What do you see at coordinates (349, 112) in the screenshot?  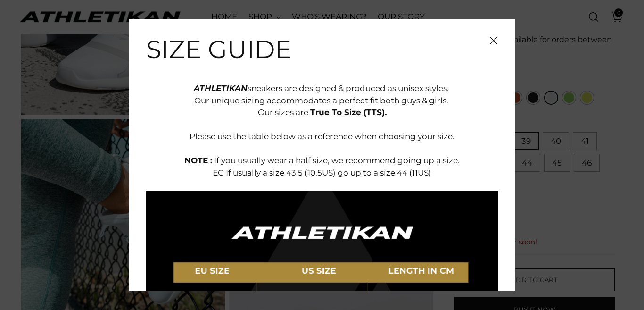 I see `strong: True To Size (TTS).` at bounding box center [349, 112].